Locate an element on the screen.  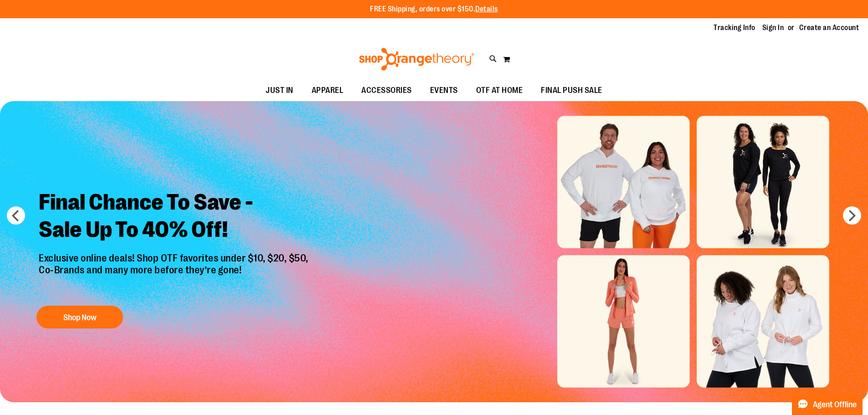
span: OTF AT HOME is located at coordinates (500, 90).